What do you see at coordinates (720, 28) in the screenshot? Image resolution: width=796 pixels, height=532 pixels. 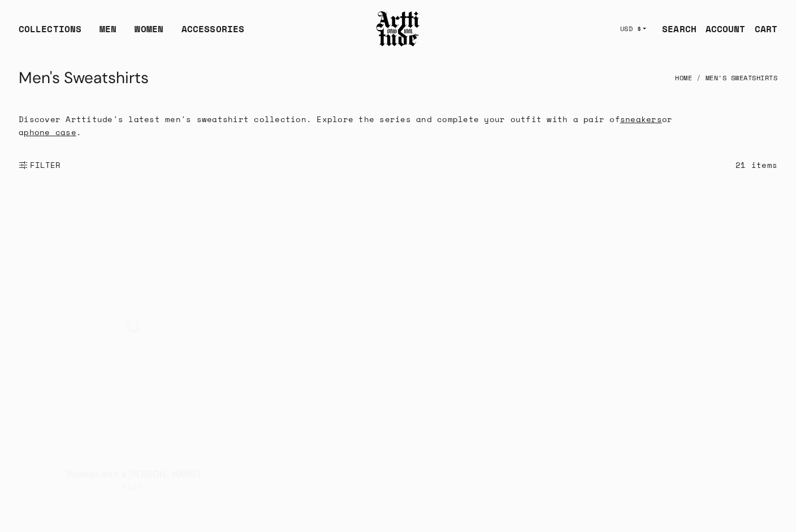 I see `a: ACCOUNT` at bounding box center [720, 28].